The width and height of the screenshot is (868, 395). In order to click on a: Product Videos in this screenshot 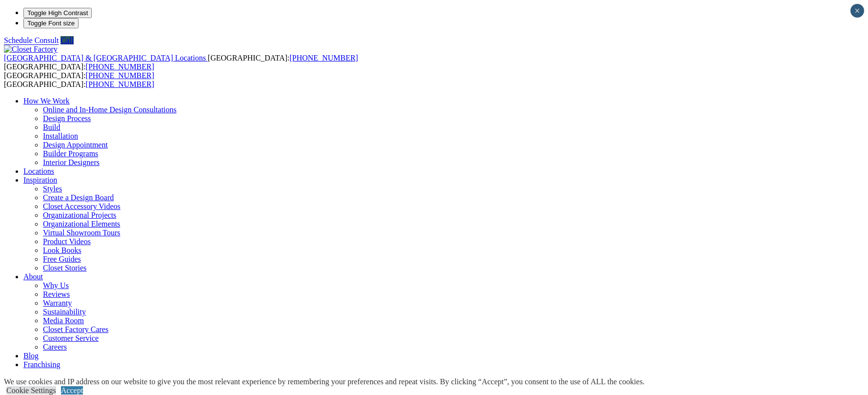, I will do `click(67, 241)`.